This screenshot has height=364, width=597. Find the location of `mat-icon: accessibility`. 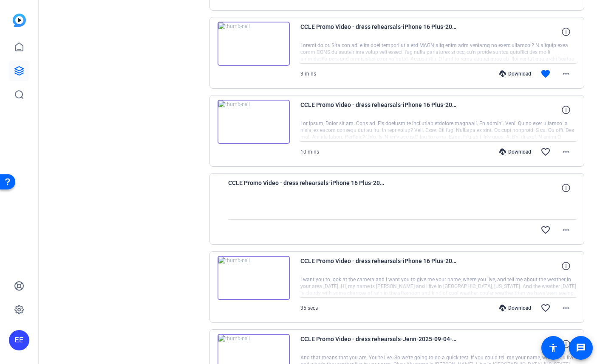

mat-icon: accessibility is located at coordinates (553, 348).